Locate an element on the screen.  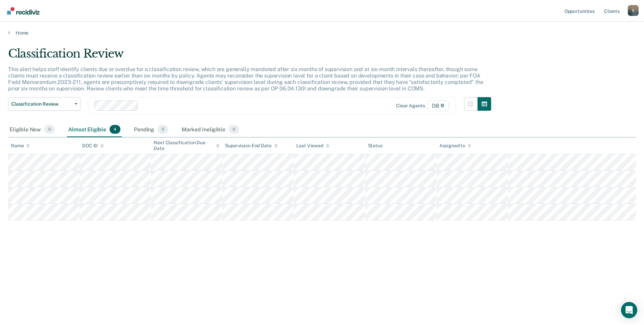
div: Almost Eligible4 is located at coordinates (94, 130).